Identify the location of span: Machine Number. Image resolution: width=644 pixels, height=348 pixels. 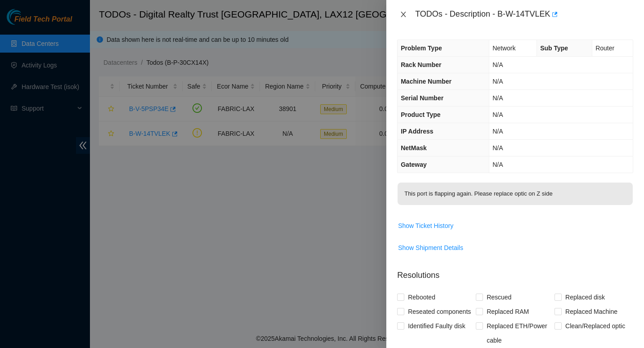
(425, 81).